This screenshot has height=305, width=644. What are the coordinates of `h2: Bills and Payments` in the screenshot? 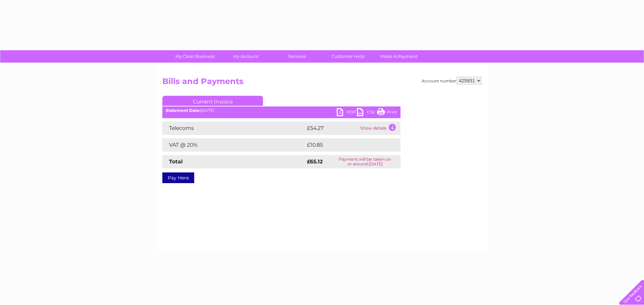 It's located at (322, 83).